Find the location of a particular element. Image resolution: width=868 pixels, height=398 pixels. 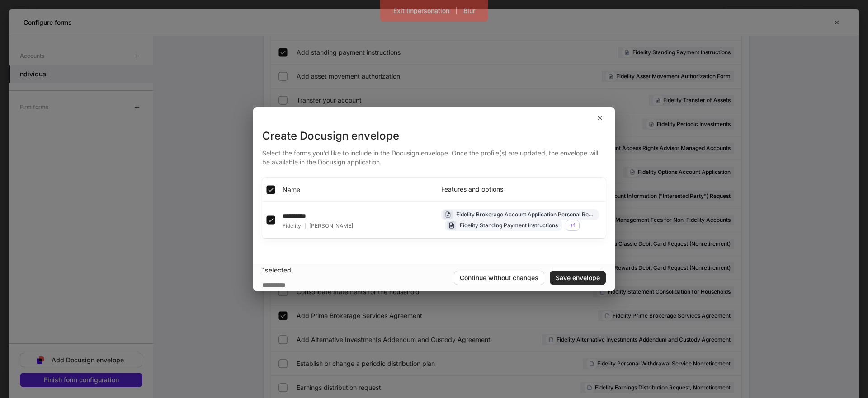

div: 1 selected is located at coordinates (358, 270).